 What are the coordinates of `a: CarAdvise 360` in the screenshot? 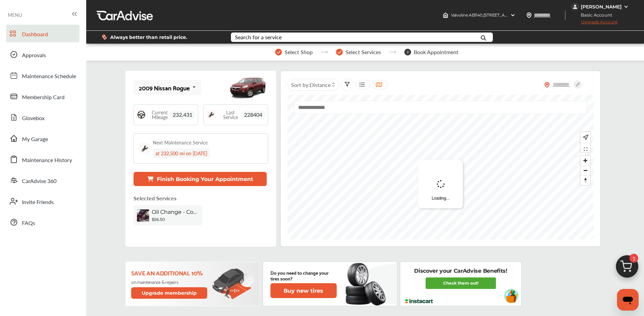 It's located at (42, 180).